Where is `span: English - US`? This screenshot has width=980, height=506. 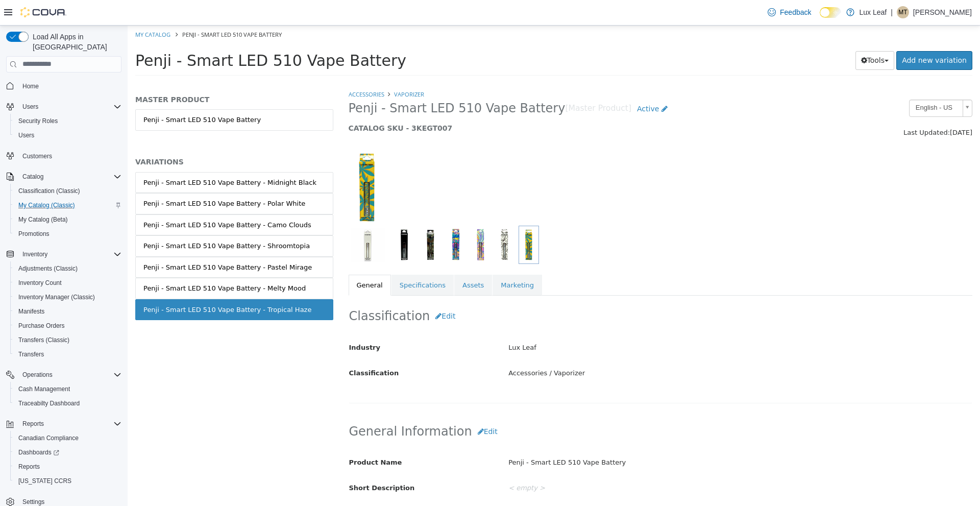 span: English - US is located at coordinates (806, 82).